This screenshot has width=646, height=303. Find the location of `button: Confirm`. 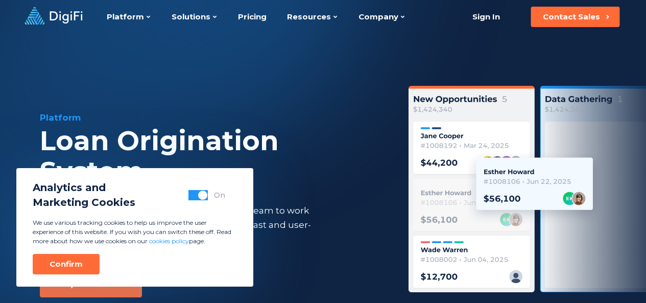

button: Confirm is located at coordinates (66, 264).